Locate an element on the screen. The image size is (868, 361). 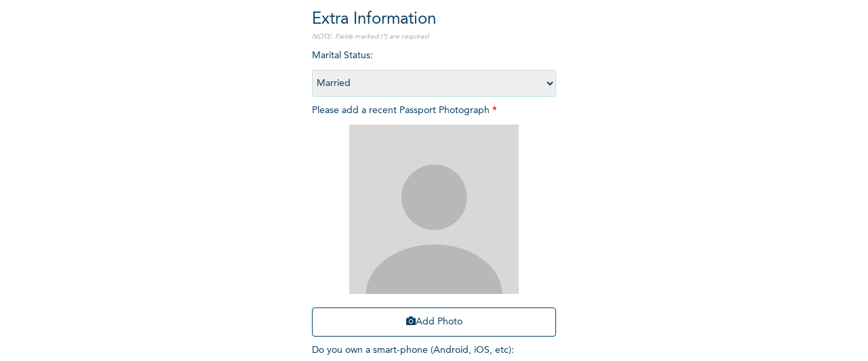
span: Please add a recent Passport Photograph is located at coordinates (434, 224).